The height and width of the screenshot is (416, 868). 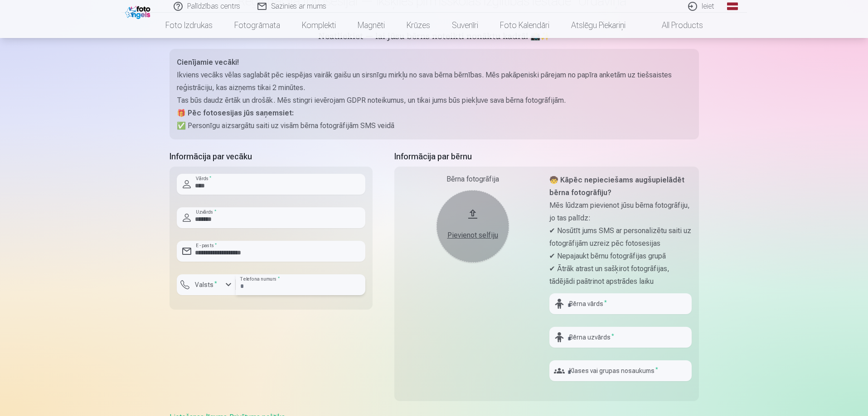 I want to click on img: /fa1, so click(x=138, y=12).